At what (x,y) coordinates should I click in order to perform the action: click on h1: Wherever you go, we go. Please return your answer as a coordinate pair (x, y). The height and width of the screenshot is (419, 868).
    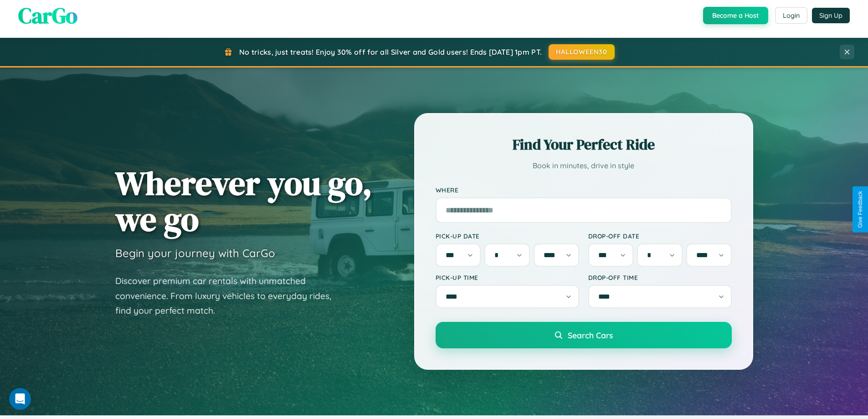
    Looking at the image, I should click on (244, 201).